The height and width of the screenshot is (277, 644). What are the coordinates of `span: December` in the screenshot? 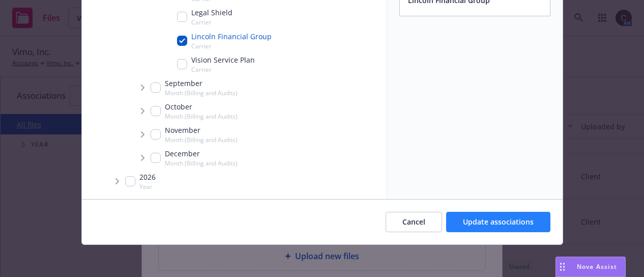 It's located at (201, 154).